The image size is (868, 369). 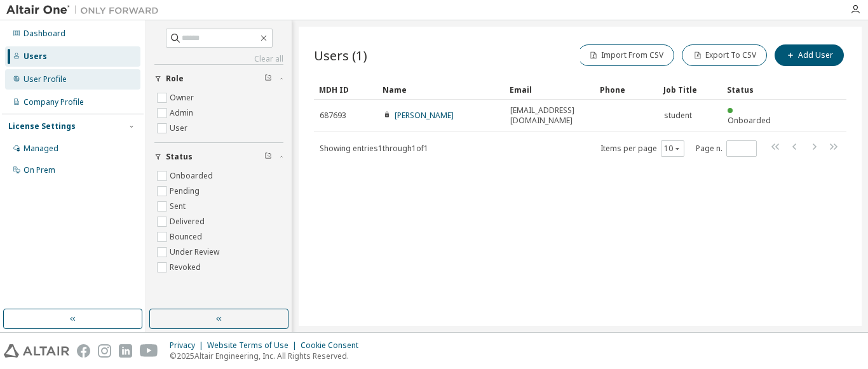 What do you see at coordinates (54, 102) in the screenshot?
I see `div: Company Profile` at bounding box center [54, 102].